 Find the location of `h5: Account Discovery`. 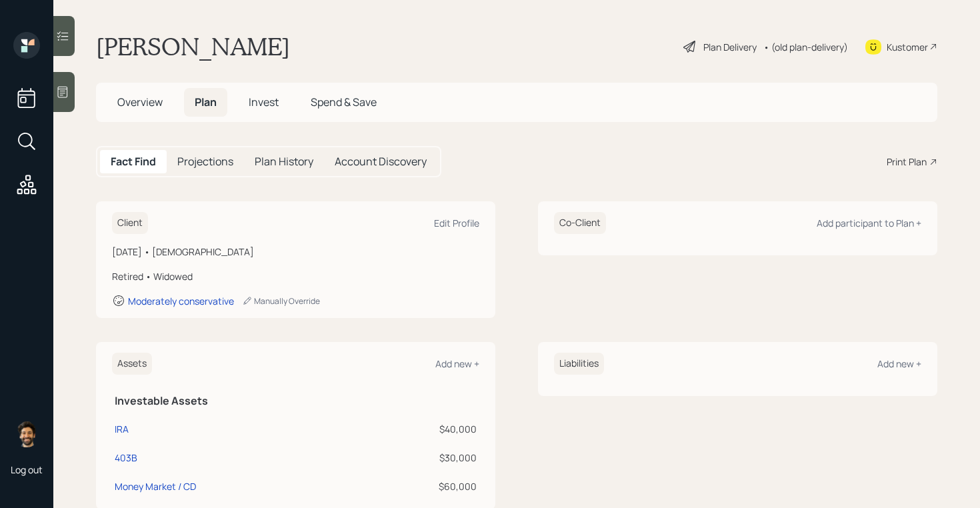

h5: Account Discovery is located at coordinates (381, 161).